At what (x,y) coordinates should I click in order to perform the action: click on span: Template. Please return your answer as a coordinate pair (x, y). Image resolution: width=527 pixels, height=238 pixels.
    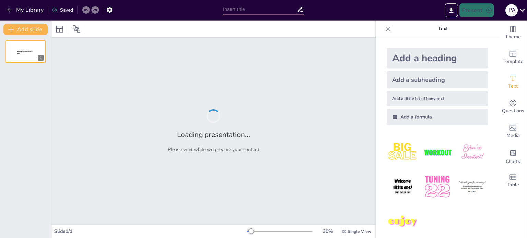
    Looking at the image, I should click on (513, 62).